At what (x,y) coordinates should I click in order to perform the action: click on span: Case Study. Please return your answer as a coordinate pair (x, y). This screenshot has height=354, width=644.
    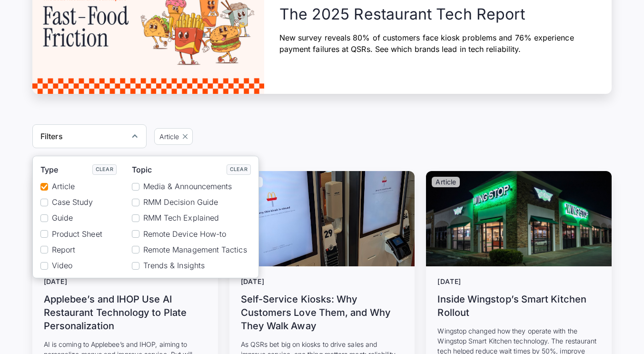
    Looking at the image, I should click on (72, 202).